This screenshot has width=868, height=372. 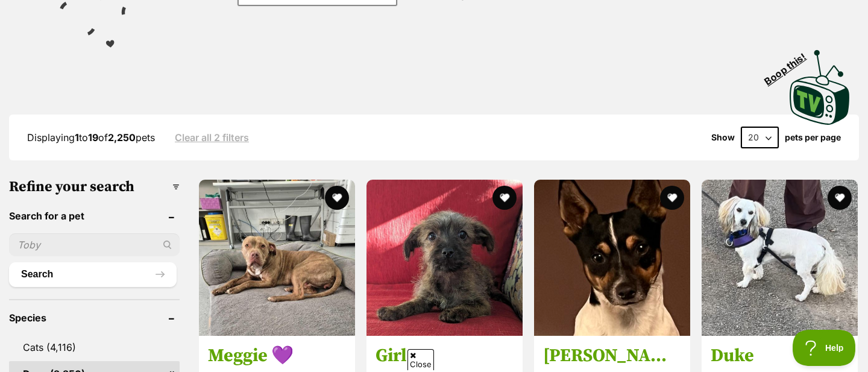 I want to click on a: Cats (4,116), so click(x=94, y=347).